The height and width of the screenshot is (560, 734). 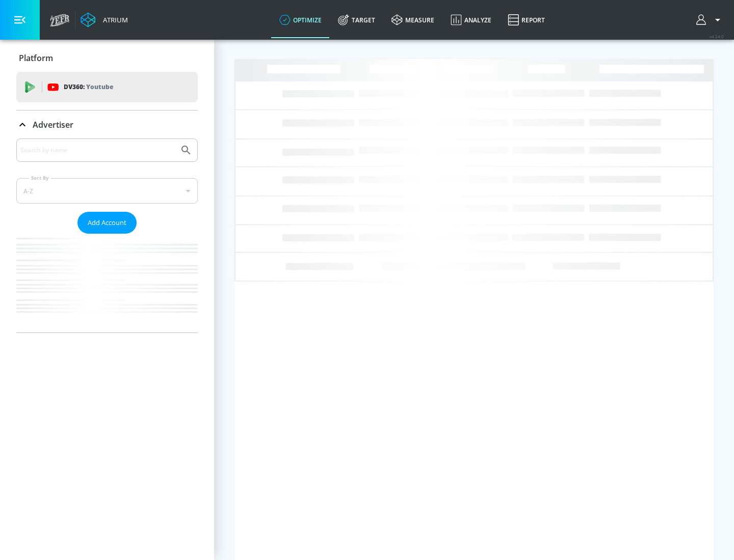 What do you see at coordinates (413, 20) in the screenshot?
I see `a: measure` at bounding box center [413, 20].